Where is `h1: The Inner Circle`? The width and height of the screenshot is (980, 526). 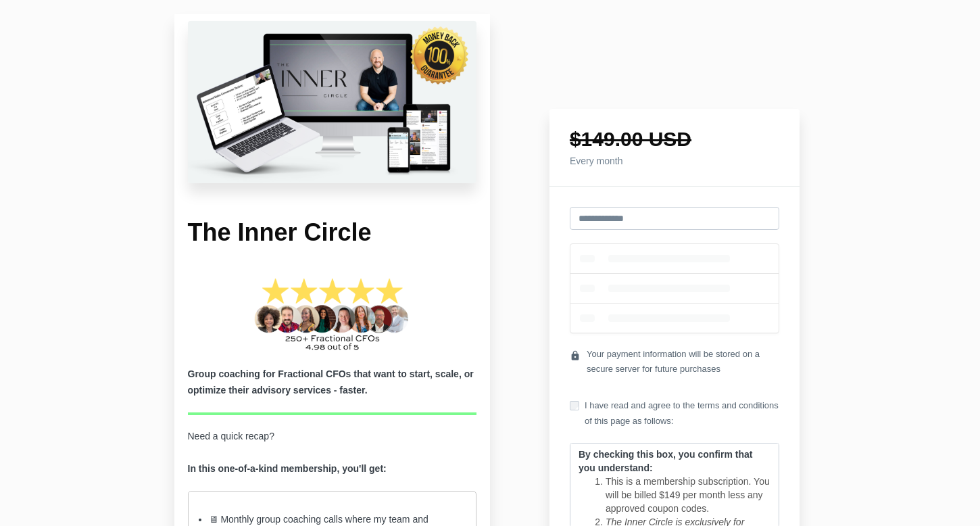 h1: The Inner Circle is located at coordinates (333, 232).